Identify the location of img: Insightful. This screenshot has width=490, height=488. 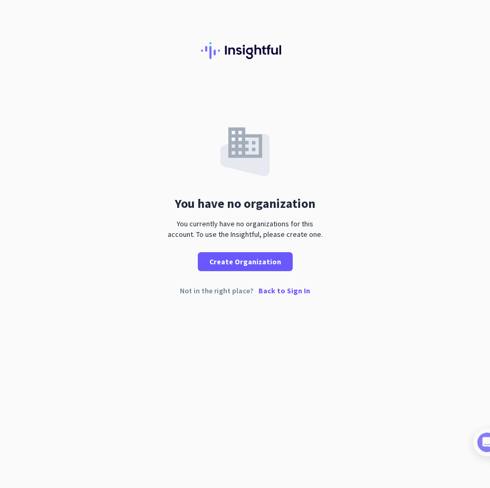
(245, 51).